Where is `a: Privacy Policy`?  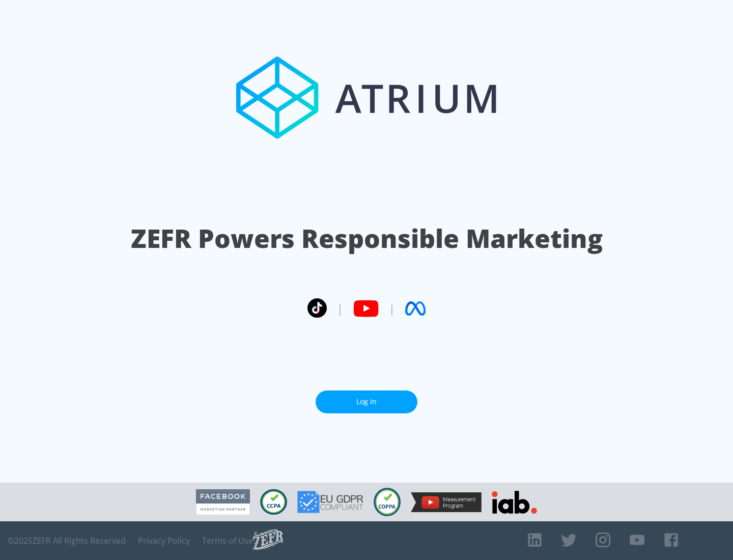 a: Privacy Policy is located at coordinates (164, 541).